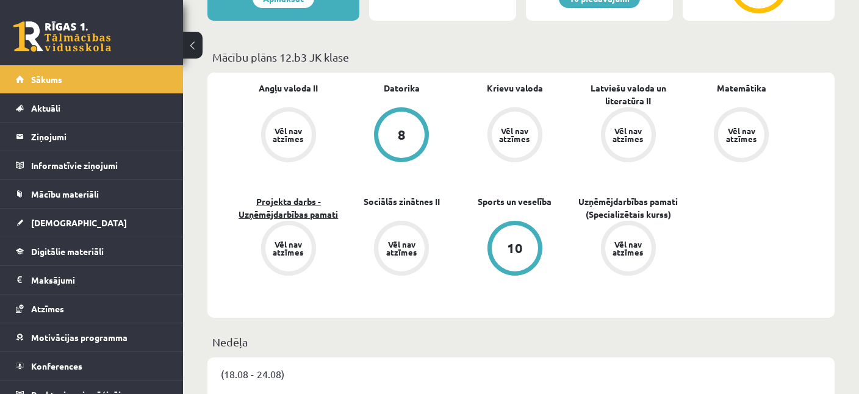 This screenshot has width=859, height=394. Describe the element at coordinates (62, 37) in the screenshot. I see `a: Rīgas 1. Tālmācības vidusskola` at that location.